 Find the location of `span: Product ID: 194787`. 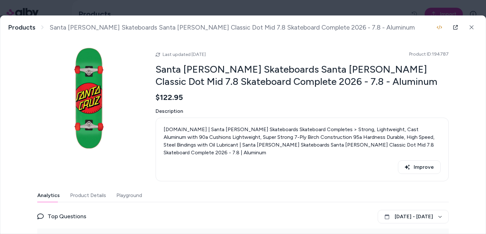

span: Product ID: 194787 is located at coordinates (429, 54).